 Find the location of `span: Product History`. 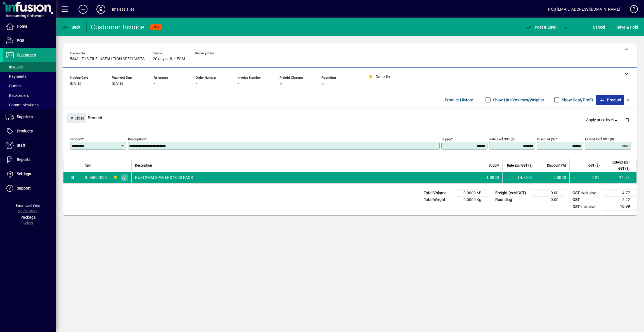

span: Product History is located at coordinates (459, 100).